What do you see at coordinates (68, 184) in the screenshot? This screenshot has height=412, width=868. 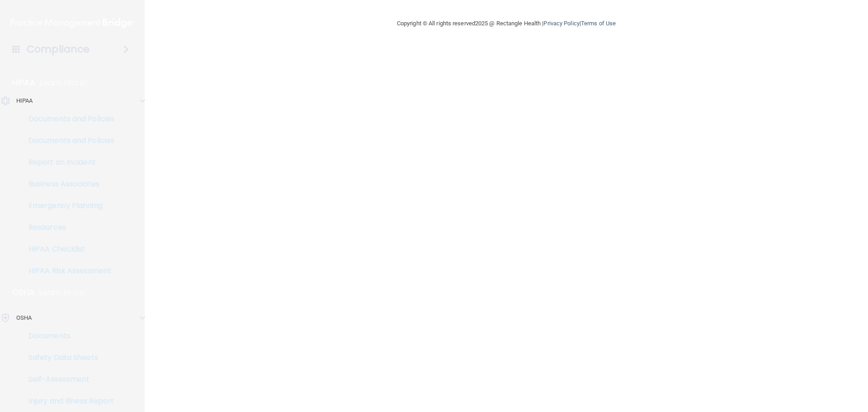 I see `p: Business Associates` at bounding box center [68, 184].